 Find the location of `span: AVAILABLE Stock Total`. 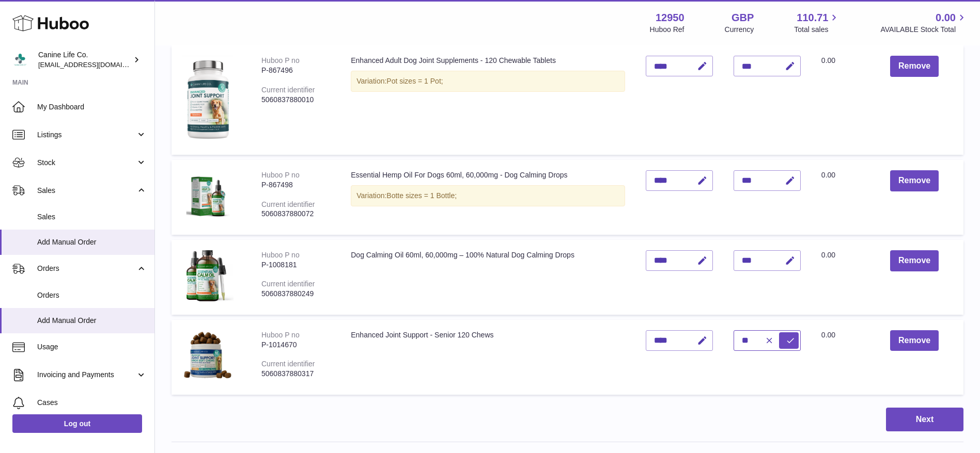

span: AVAILABLE Stock Total is located at coordinates (923, 30).